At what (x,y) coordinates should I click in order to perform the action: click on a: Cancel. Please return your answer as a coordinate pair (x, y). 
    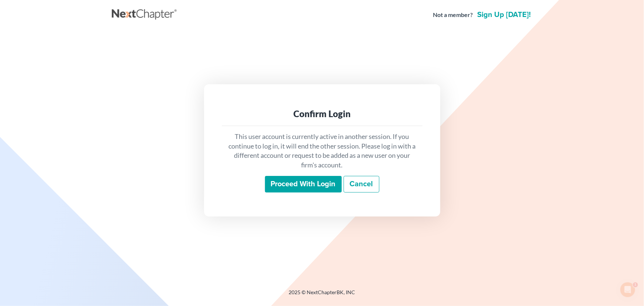
    Looking at the image, I should click on (361, 184).